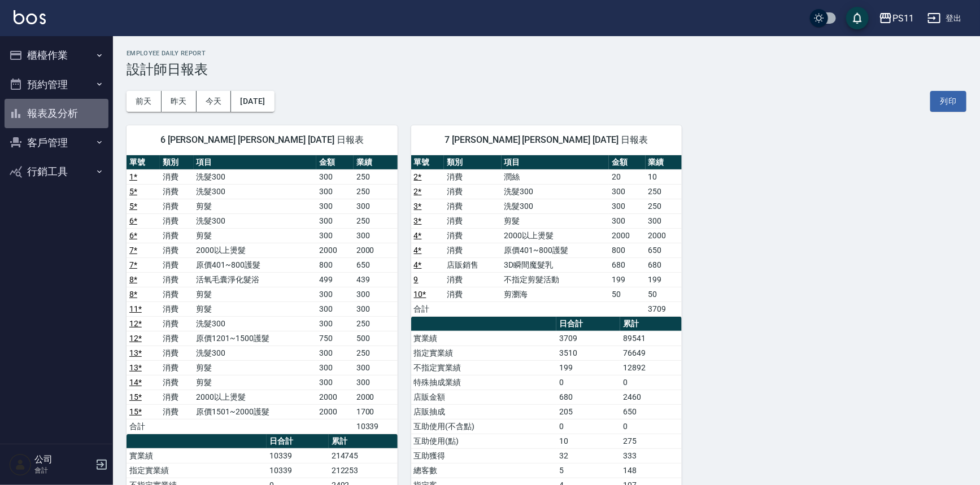 This screenshot has height=485, width=980. Describe the element at coordinates (588, 324) in the screenshot. I see `th: 日合計` at that location.